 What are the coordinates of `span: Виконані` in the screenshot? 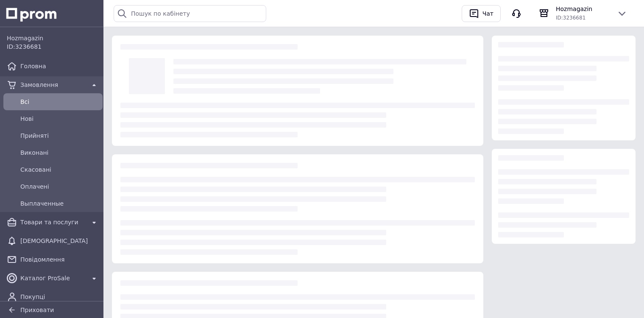 It's located at (60, 153).